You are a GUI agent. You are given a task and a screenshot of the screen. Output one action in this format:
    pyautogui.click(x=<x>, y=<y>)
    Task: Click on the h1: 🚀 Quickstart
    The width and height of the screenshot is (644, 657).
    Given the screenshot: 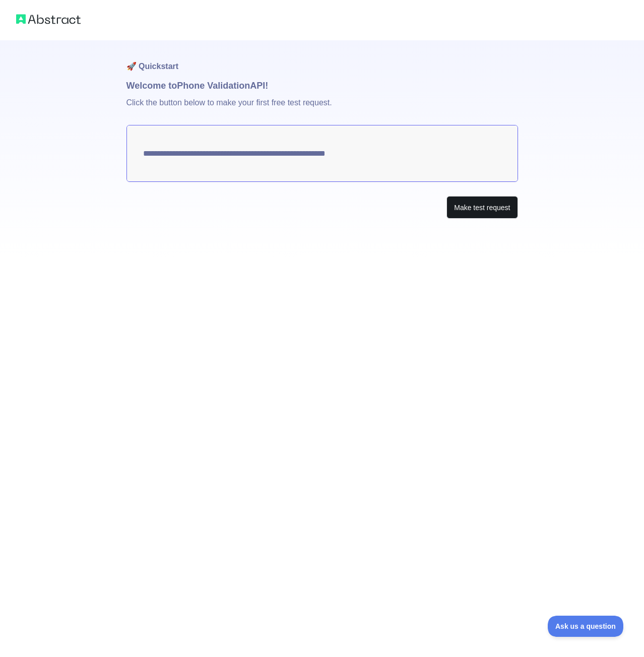 What is the action you would take?
    pyautogui.click(x=322, y=59)
    